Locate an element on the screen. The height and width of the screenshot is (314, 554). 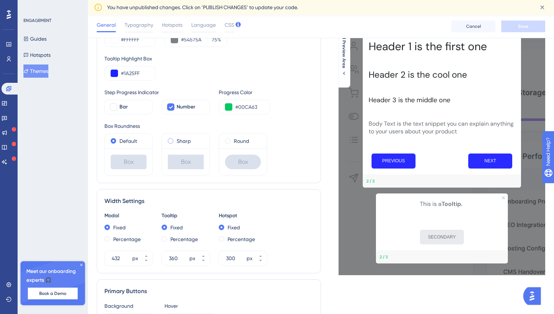
div: Close Preview is located at coordinates (504, 198).